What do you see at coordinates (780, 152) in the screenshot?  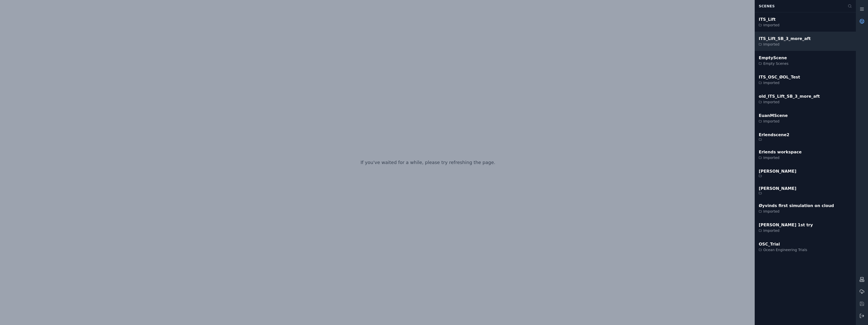 I see `div: Erlends workspace` at bounding box center [780, 152].